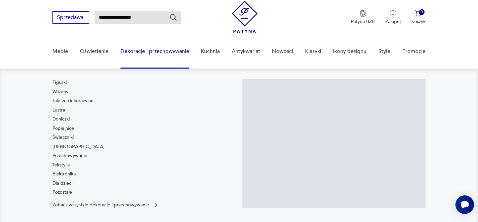 Image resolution: width=478 pixels, height=222 pixels. I want to click on a: Meble, so click(60, 51).